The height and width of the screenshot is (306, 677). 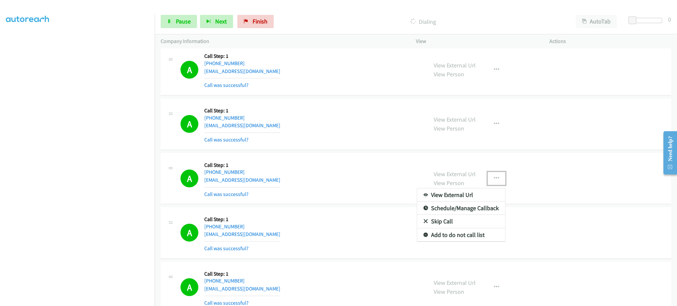 I want to click on a: View External Url, so click(x=461, y=195).